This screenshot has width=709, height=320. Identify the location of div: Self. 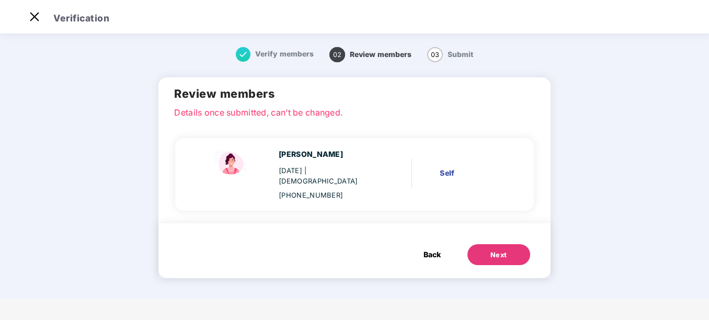
(471, 173).